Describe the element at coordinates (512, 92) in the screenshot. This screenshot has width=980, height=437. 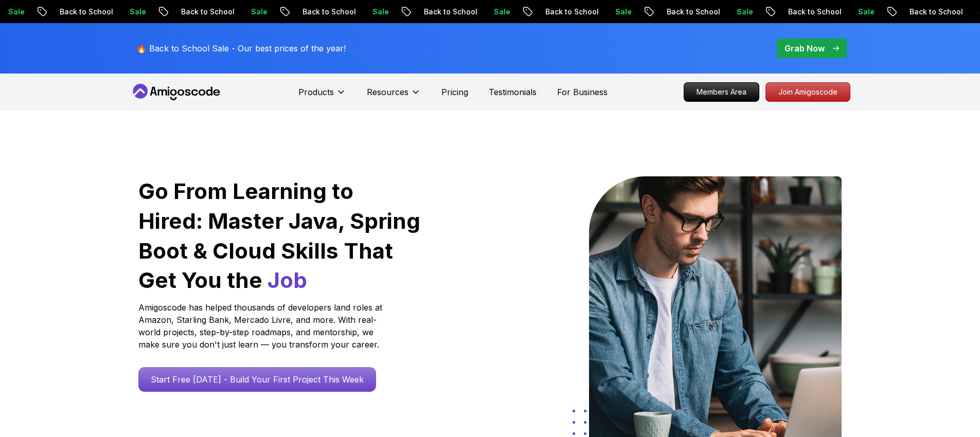
I see `p: Testimonials` at that location.